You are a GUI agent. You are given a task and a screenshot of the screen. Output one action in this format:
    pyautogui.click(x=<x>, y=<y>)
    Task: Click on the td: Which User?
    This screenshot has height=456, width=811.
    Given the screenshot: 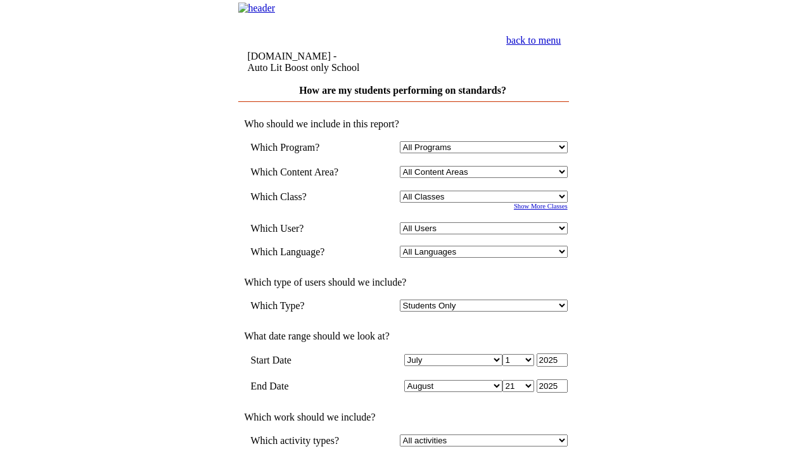 What is the action you would take?
    pyautogui.click(x=304, y=228)
    